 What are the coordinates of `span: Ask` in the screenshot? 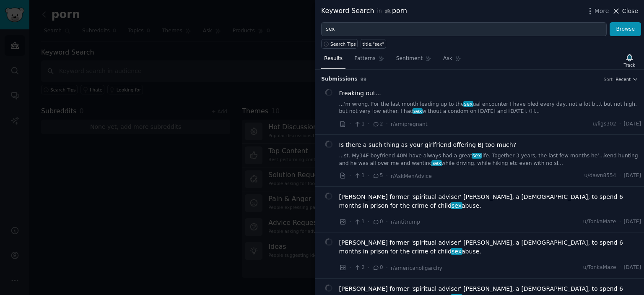 It's located at (448, 59).